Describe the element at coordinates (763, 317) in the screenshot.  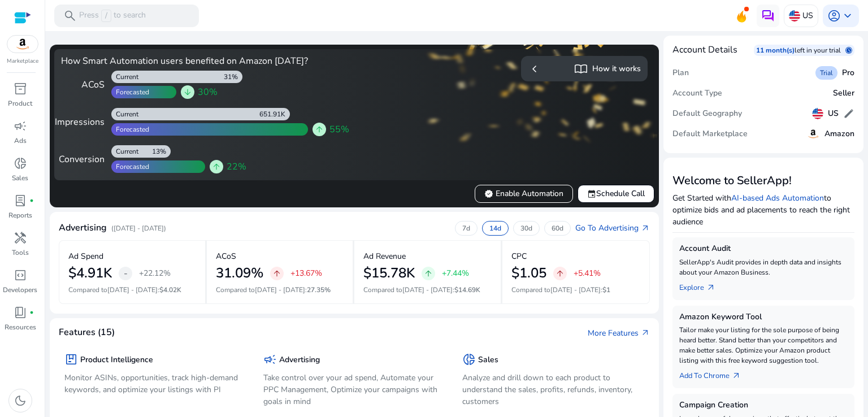
I see `h5: Amazon Keyword Tool` at that location.